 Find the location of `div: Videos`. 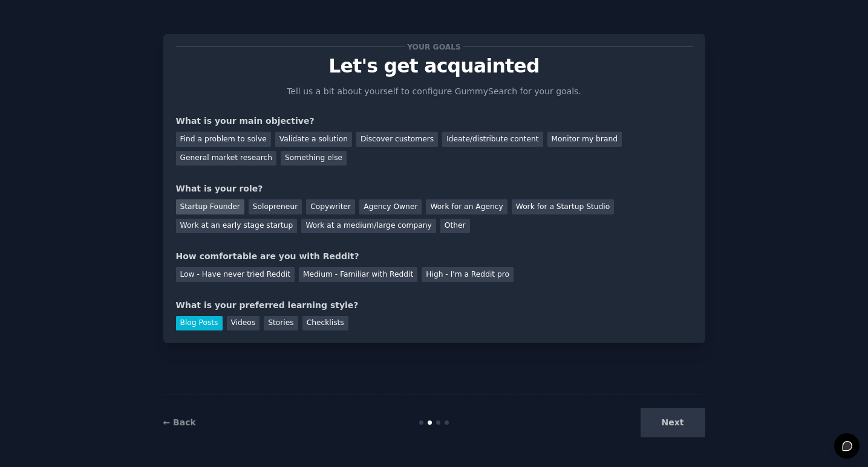

div: Videos is located at coordinates (243, 324).